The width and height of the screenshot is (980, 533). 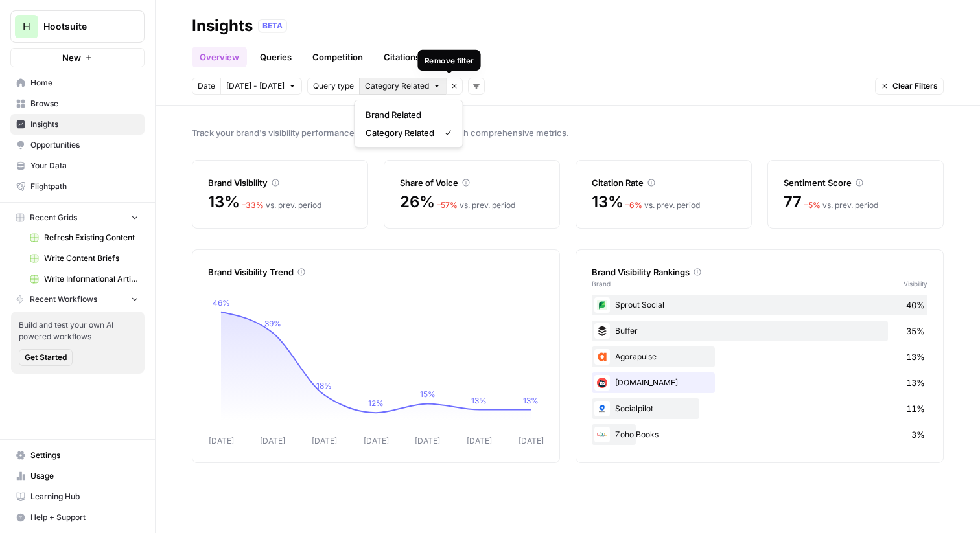 I want to click on a: Queries, so click(x=275, y=57).